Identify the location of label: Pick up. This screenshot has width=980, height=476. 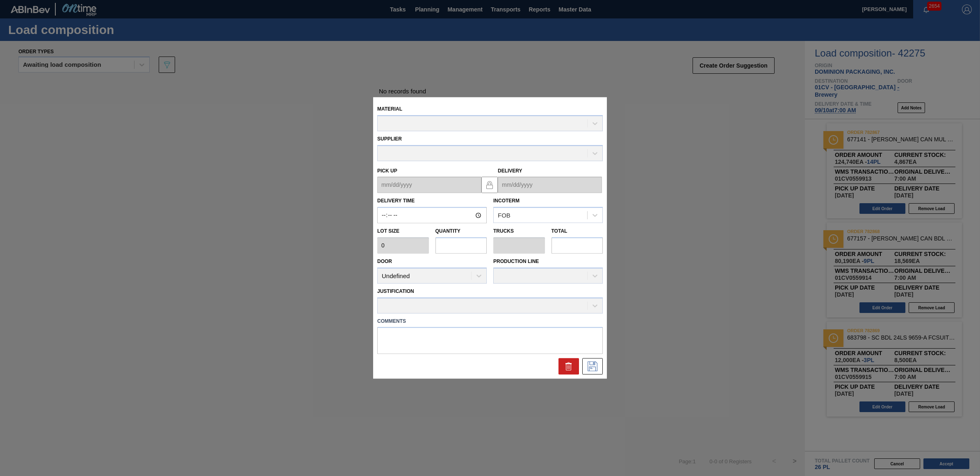
(387, 171).